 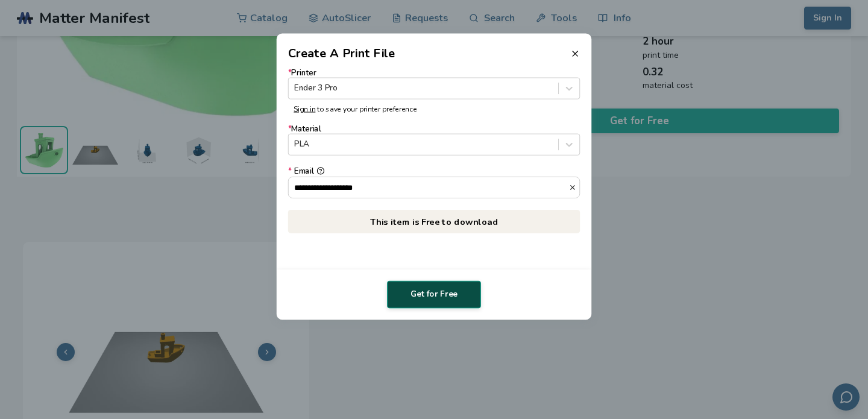 What do you see at coordinates (434, 221) in the screenshot?
I see `p: This item is Free to download` at bounding box center [434, 221].